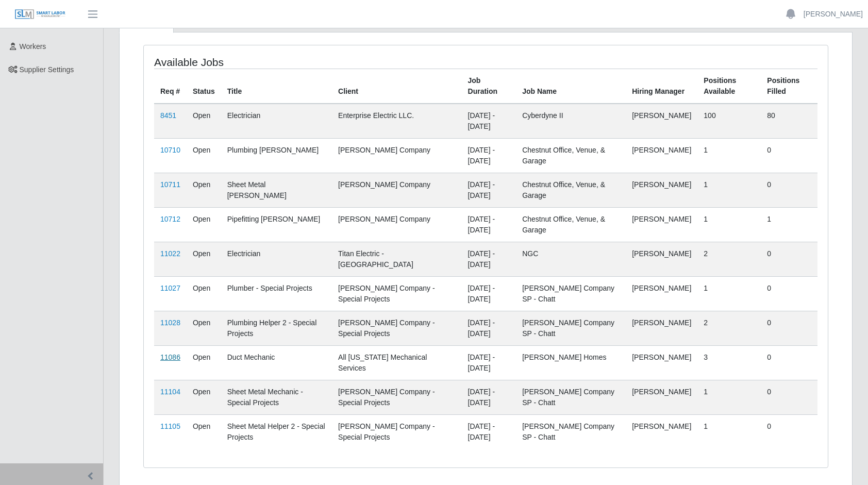 Image resolution: width=868 pixels, height=485 pixels. Describe the element at coordinates (489, 86) in the screenshot. I see `th: Job Duration` at that location.